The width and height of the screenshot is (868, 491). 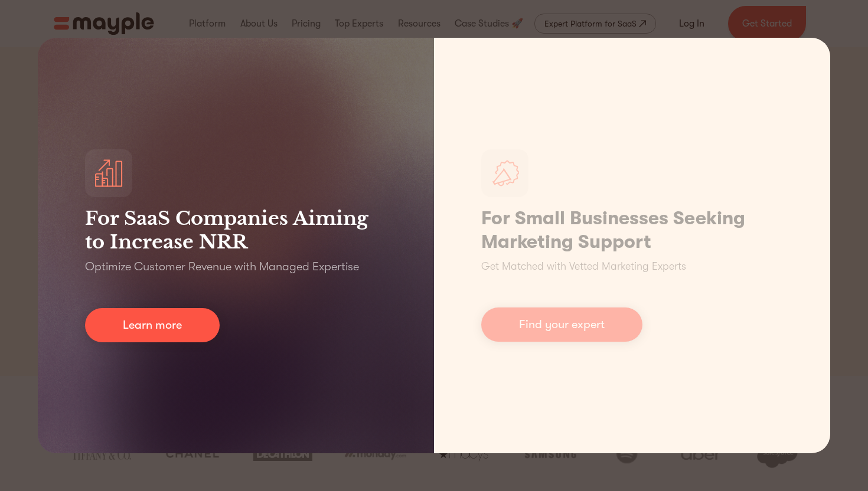 What do you see at coordinates (632, 230) in the screenshot?
I see `h1: For Small Businesses Seeking Marketing Support` at bounding box center [632, 230].